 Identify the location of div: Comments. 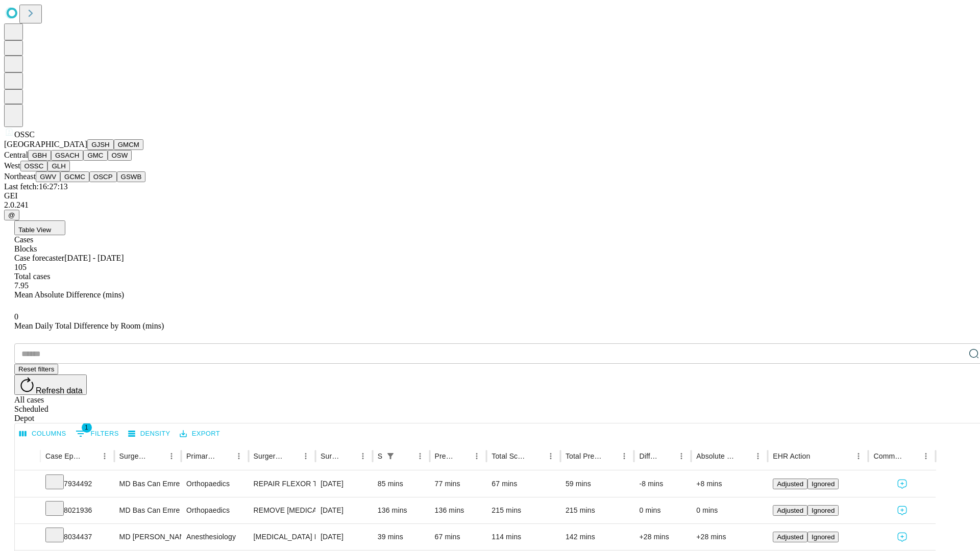
(888, 456).